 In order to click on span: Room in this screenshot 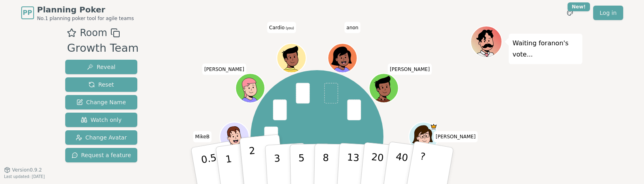, I will do `click(93, 33)`.